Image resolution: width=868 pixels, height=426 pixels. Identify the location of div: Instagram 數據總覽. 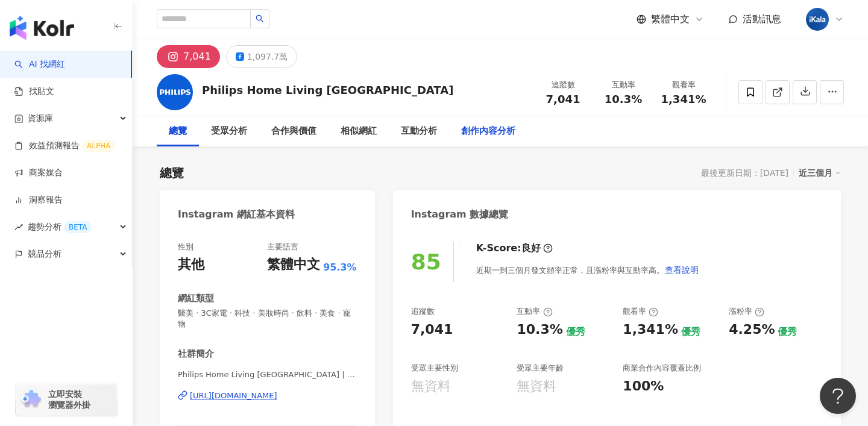
(460, 214).